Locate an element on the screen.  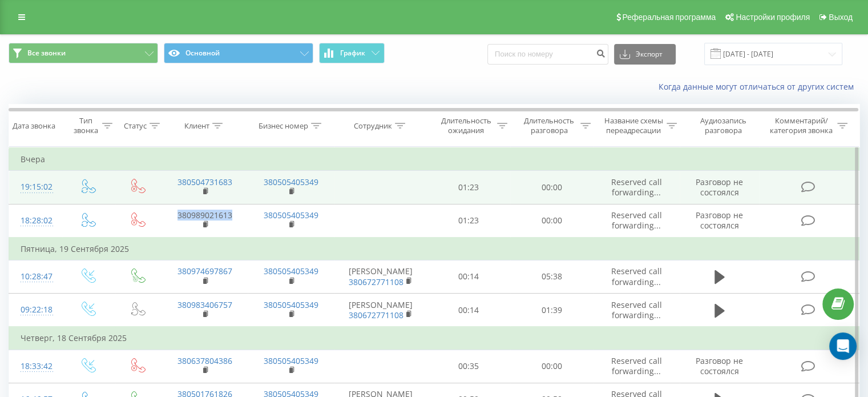
a: 380989021613 is located at coordinates (205, 215).